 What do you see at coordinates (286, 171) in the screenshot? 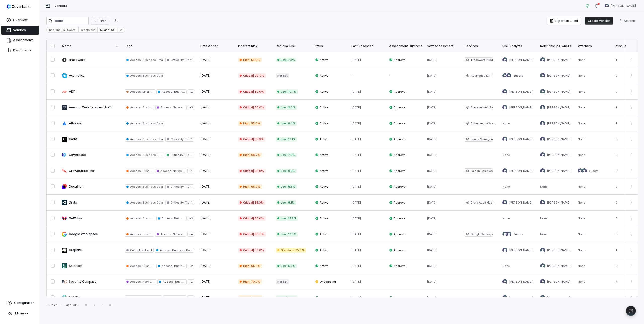
I see `span: Low | 8.8%` at bounding box center [286, 171].